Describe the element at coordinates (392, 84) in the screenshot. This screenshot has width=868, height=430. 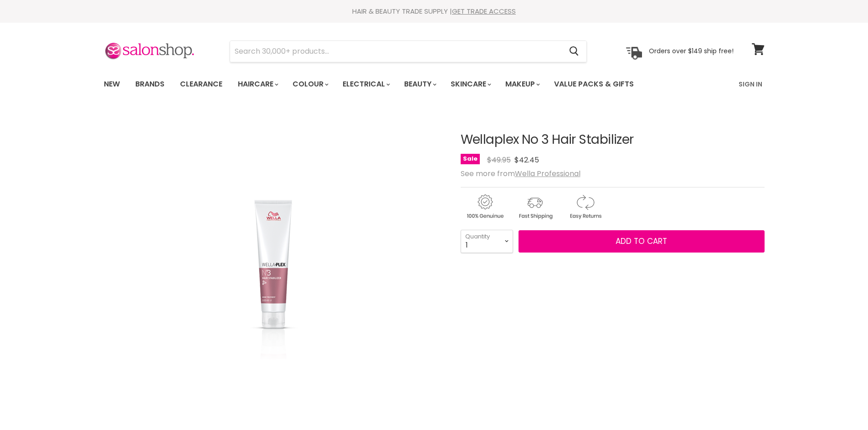
I see `ul: Main menu` at that location.